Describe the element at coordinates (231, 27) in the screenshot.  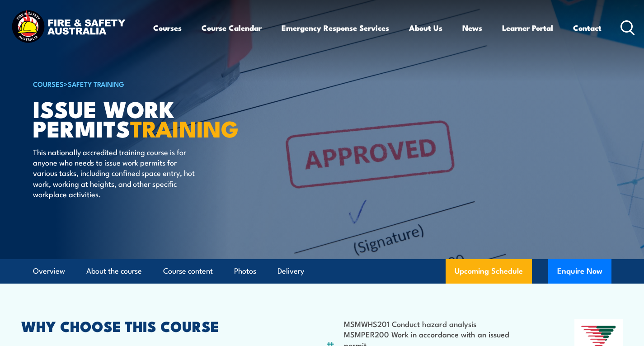
I see `a: Course Calendar` at that location.